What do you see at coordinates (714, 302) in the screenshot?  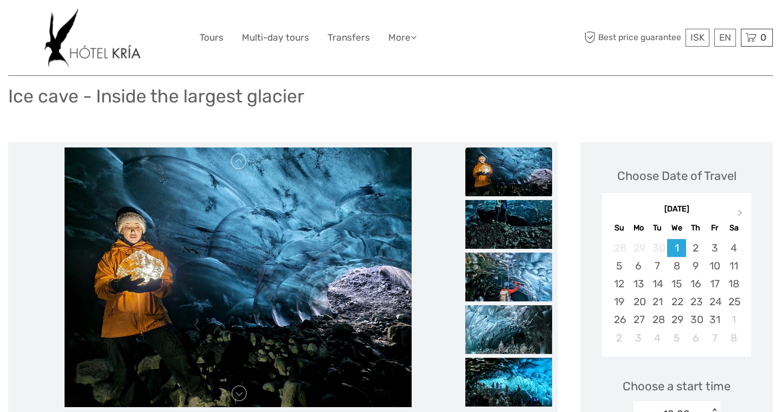 I see `div: Choose Friday, October 24th, 2025` at bounding box center [714, 302].